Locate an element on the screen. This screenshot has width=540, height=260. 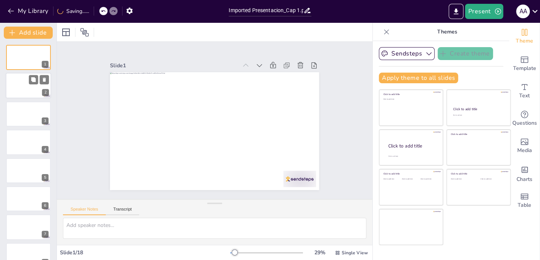
div: Change the overall theme is located at coordinates (525, 36).